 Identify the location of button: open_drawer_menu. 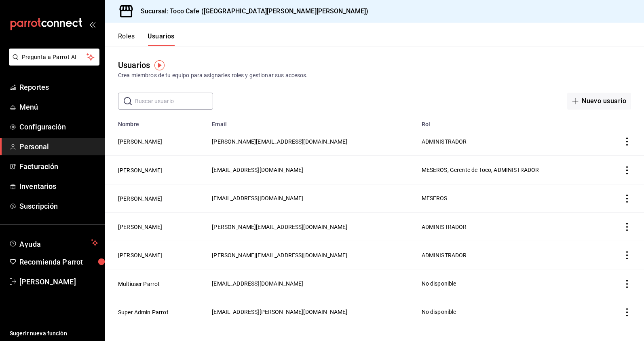
(92, 24).